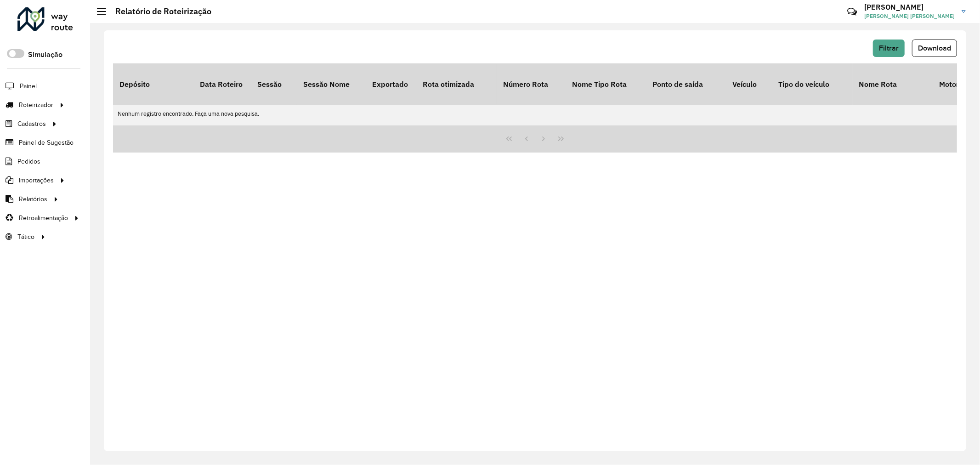 This screenshot has height=465, width=980. Describe the element at coordinates (935, 48) in the screenshot. I see `button: Download` at that location.